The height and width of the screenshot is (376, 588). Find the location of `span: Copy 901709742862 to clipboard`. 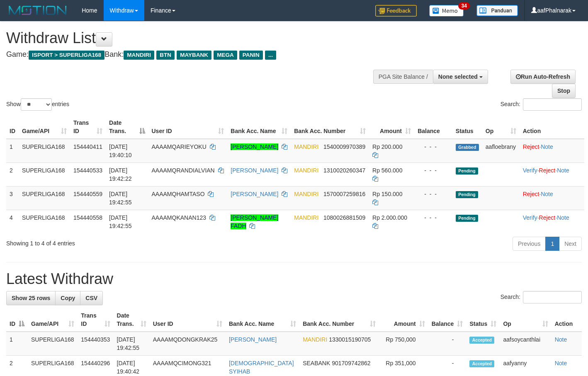

span: Copy 901709742862 to clipboard is located at coordinates (351, 363).